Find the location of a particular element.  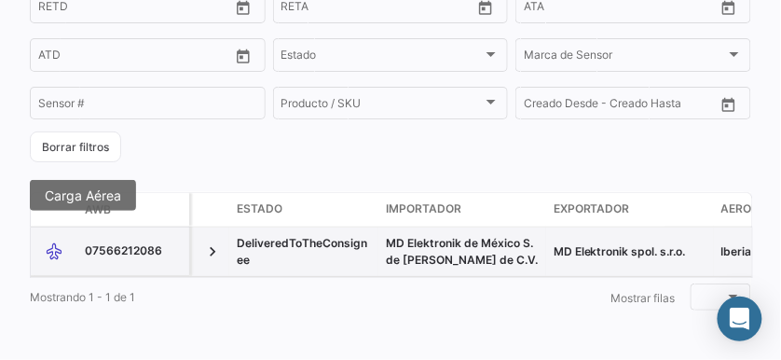

input: ATD Hasta is located at coordinates (156, 58).